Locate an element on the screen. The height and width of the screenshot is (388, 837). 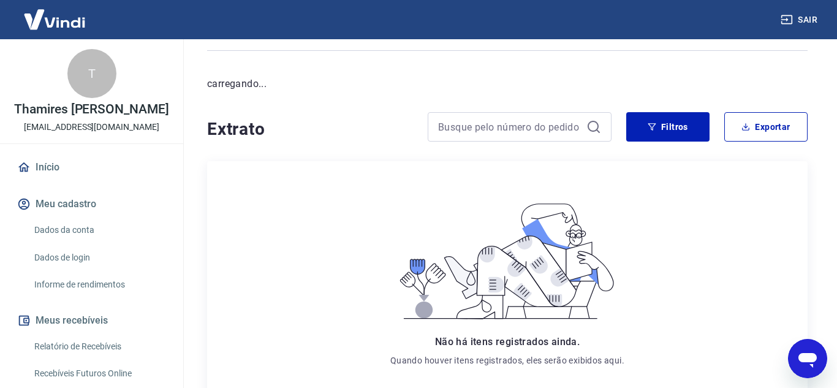
a: Dados de login is located at coordinates (99, 257).